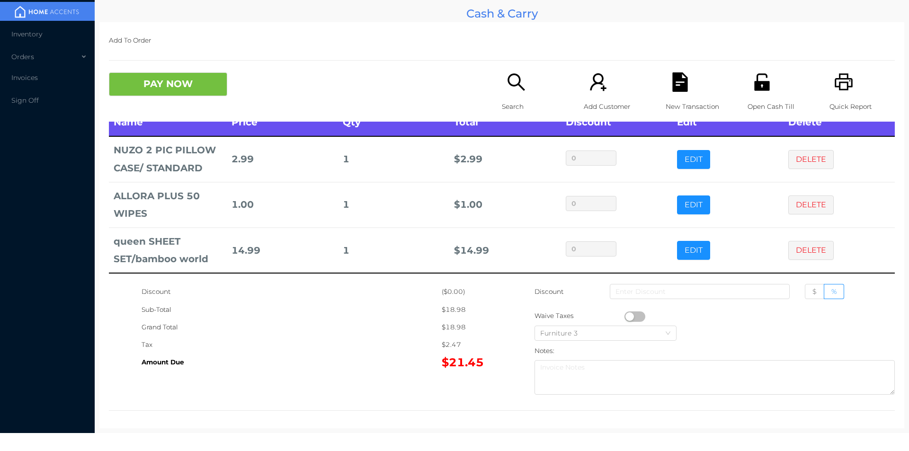 This screenshot has height=451, width=909. Describe the element at coordinates (472, 292) in the screenshot. I see `div: ($0.00)` at that location.